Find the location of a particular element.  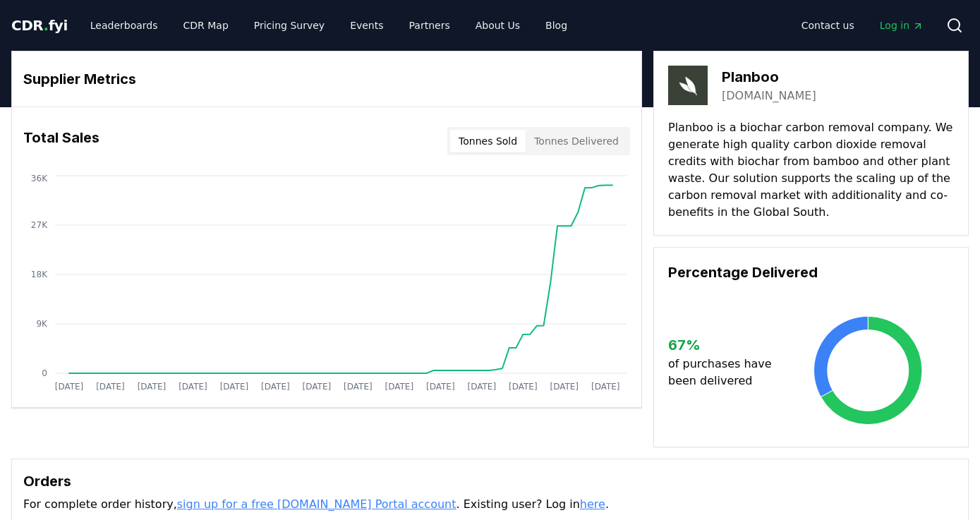

a: CDR.fyi is located at coordinates (40, 25).